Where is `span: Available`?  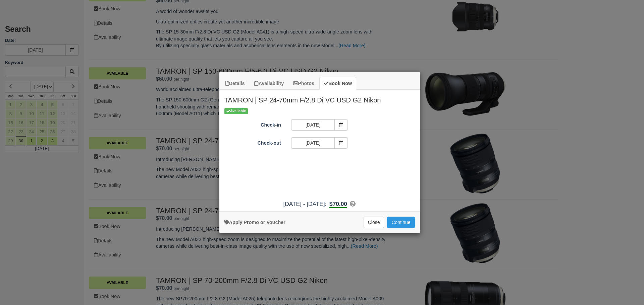
span: Available is located at coordinates (236, 111).